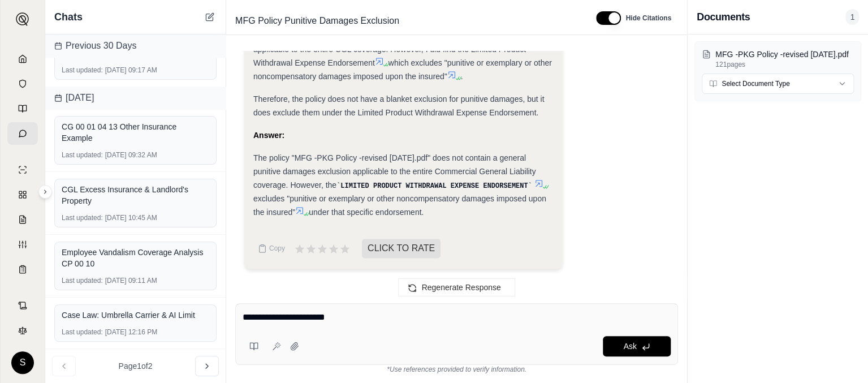 The height and width of the screenshot is (383, 868). What do you see at coordinates (23, 269) in the screenshot?
I see `a: Coverage Table` at bounding box center [23, 269].